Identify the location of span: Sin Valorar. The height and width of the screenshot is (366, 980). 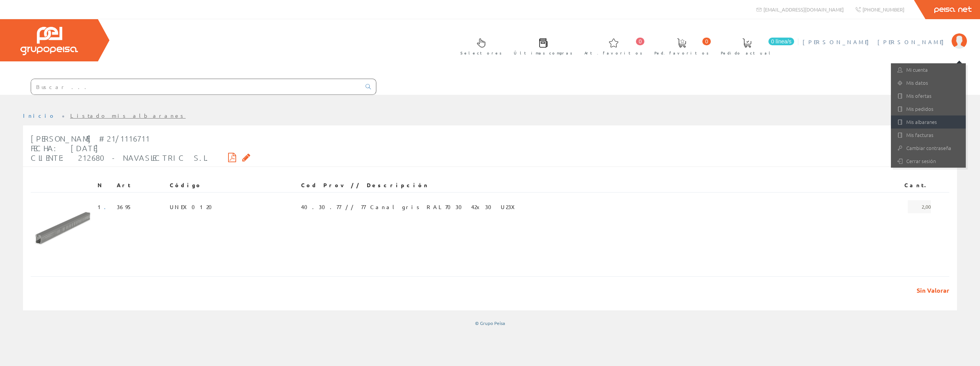
(930, 291).